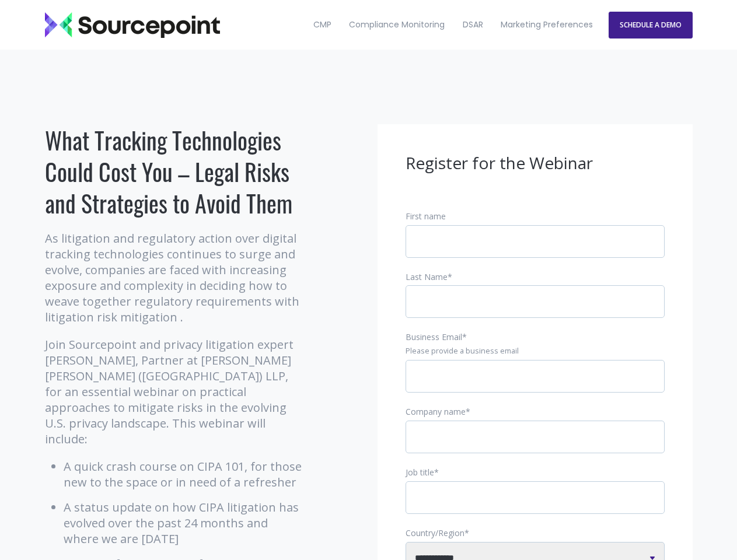 The image size is (737, 560). Describe the element at coordinates (425, 216) in the screenshot. I see `span: First name` at that location.